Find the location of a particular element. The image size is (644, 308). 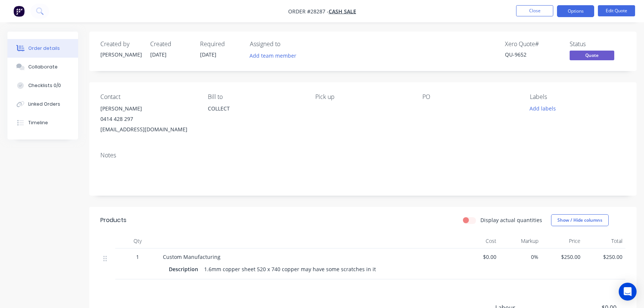

div: Qty is located at coordinates (138, 241).